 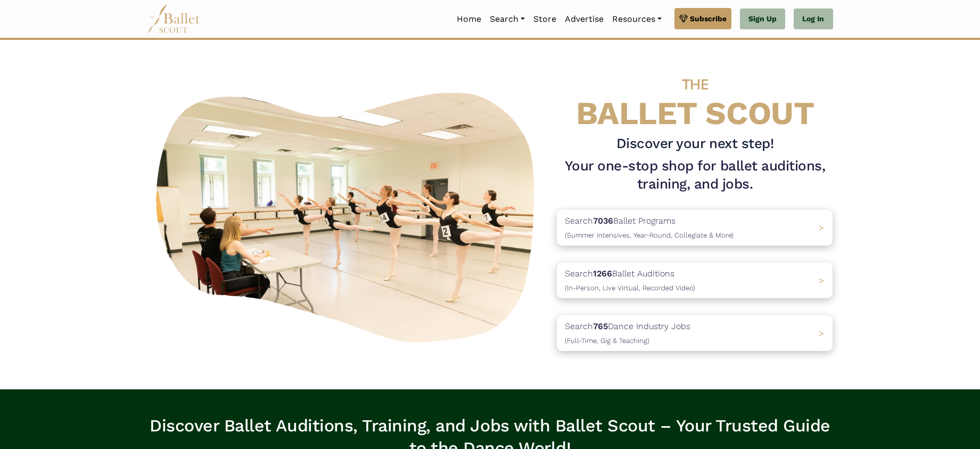 I want to click on a: Search765Dance Industry Jobs(Full-Time, Gig & Teaching) >, so click(x=695, y=333).